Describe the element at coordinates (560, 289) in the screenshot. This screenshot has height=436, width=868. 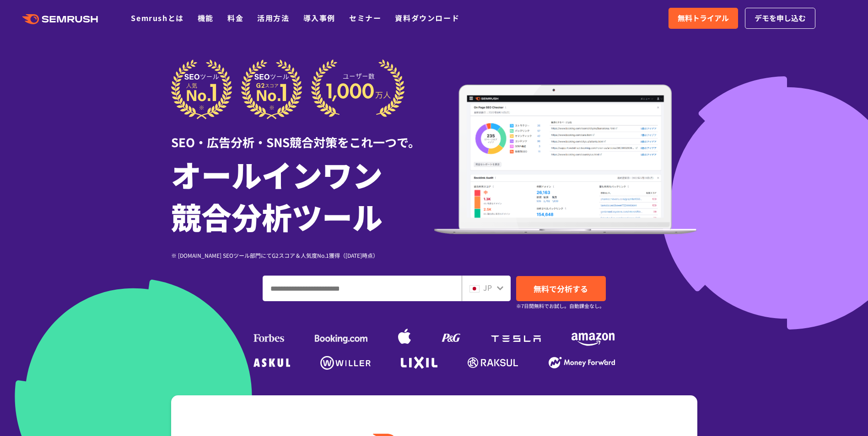
I see `span: 無料で分析する` at that location.